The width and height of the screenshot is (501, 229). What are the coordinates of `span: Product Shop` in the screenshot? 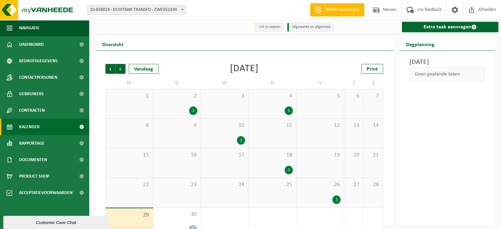 It's located at (34, 176).